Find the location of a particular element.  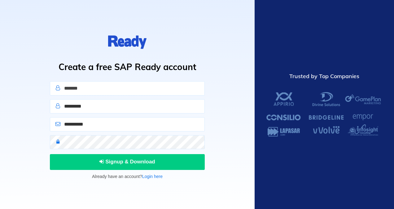

img: SAP Ready Customers is located at coordinates (324, 114).